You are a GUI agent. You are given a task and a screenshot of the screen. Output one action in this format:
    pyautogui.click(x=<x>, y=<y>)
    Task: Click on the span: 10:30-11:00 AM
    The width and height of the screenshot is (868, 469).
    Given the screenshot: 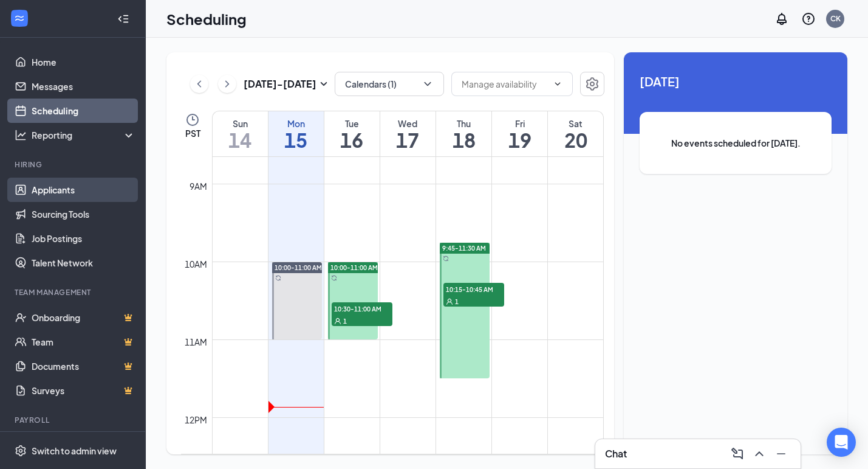 What is the action you would take?
    pyautogui.click(x=362, y=308)
    